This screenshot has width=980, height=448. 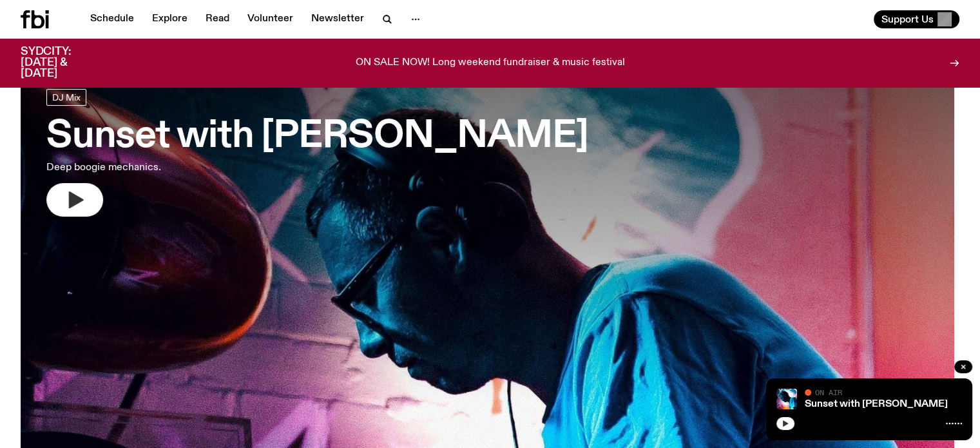 What do you see at coordinates (337, 20) in the screenshot?
I see `a: Newsletter` at bounding box center [337, 20].